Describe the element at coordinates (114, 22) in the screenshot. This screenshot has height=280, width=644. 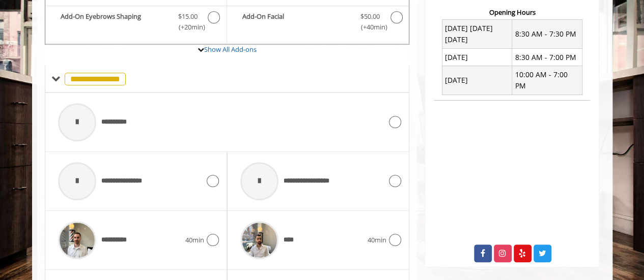
I see `b: Add-On Eyebrows Shaping` at that location.